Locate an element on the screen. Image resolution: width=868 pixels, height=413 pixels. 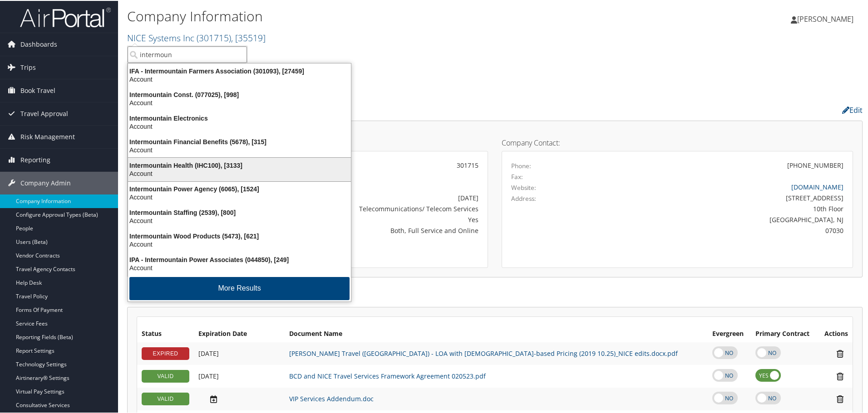
div: Intermountain Staffing (2539), [800] is located at coordinates (239, 212).